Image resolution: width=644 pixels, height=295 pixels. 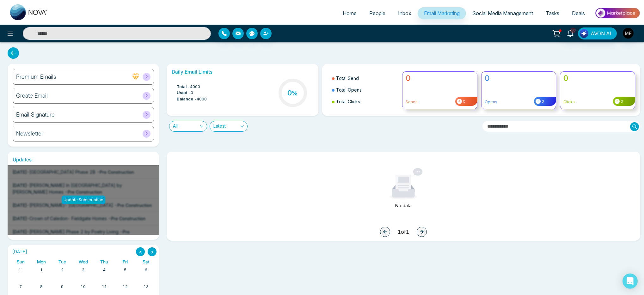 I want to click on img: Lead Flow, so click(x=584, y=33).